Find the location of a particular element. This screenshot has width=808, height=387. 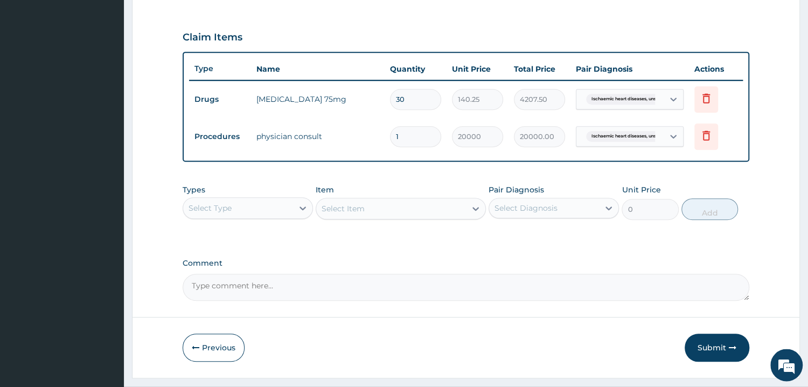

span: We're online! is located at coordinates (106, 176).